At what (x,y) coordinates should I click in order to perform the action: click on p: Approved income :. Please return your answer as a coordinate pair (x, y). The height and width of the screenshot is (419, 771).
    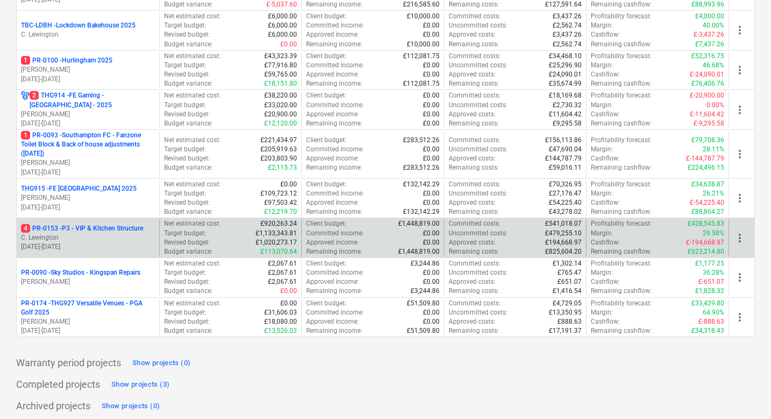
    Looking at the image, I should click on (333, 34).